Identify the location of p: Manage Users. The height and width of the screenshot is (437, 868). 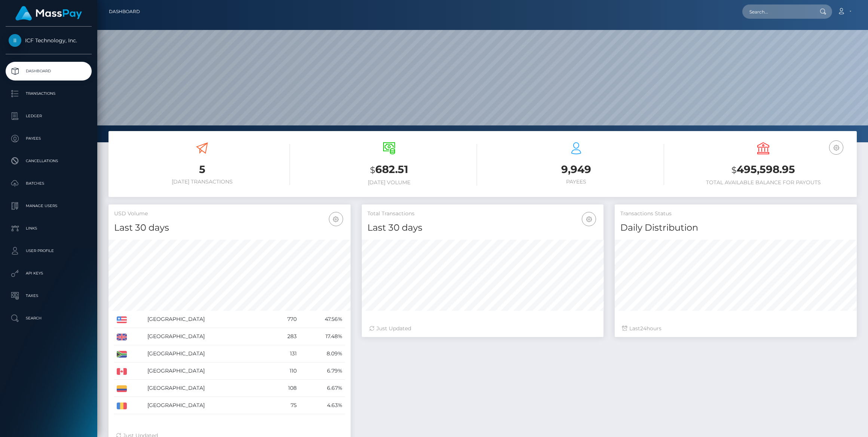
(49, 206).